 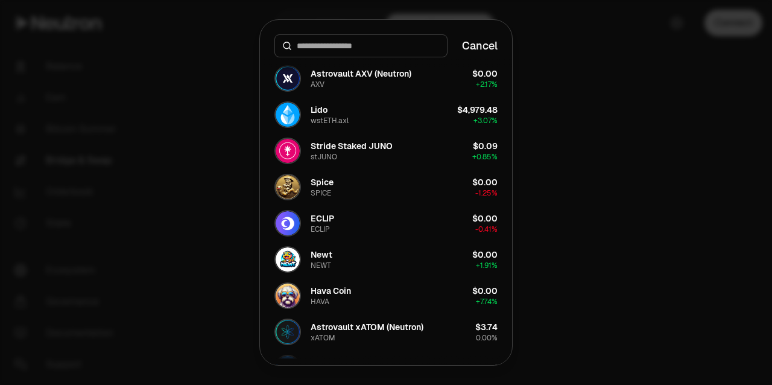 What do you see at coordinates (330, 291) in the screenshot?
I see `div: Hava Coin` at bounding box center [330, 291].